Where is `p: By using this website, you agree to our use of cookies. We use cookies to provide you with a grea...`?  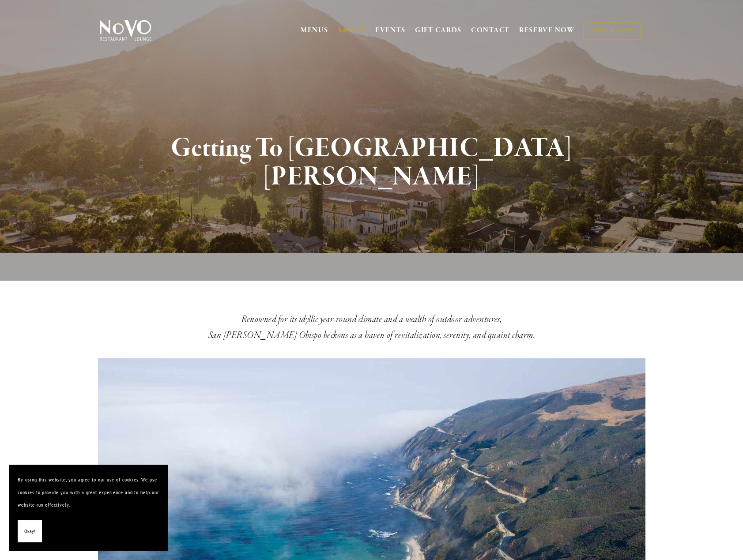 p: By using this website, you agree to our use of cookies. We use cookies to provide you with a grea... is located at coordinates (88, 493).